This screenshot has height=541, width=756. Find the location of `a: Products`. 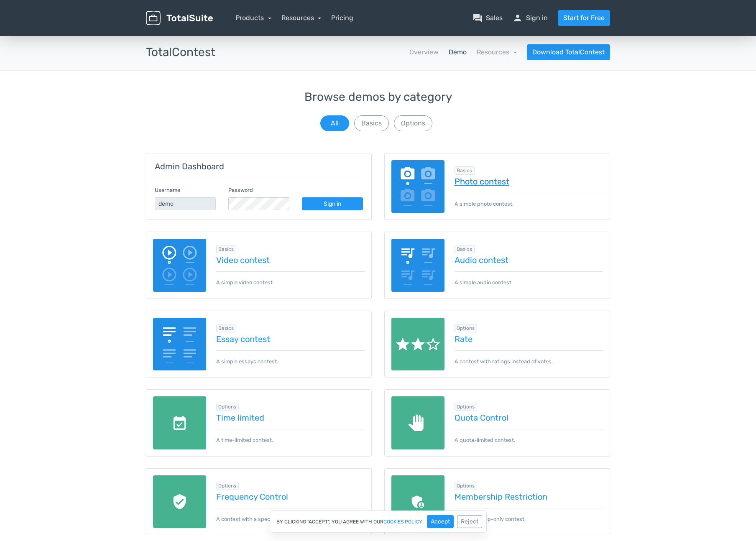

a: Products is located at coordinates (253, 18).